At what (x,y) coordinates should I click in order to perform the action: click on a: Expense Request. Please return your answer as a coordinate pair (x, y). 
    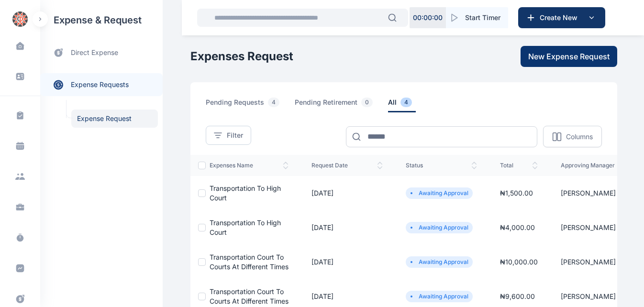
    Looking at the image, I should click on (114, 119).